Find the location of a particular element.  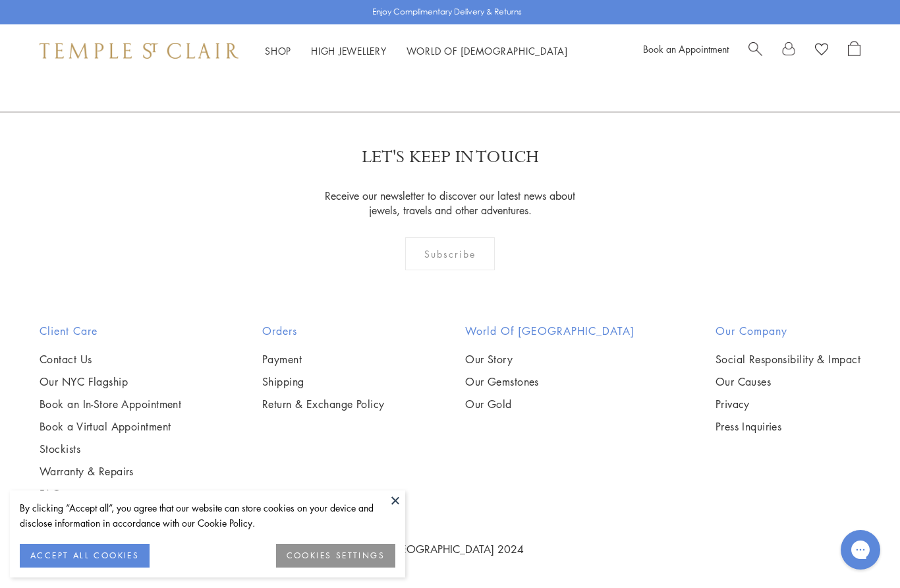

a: Privacy is located at coordinates (788, 405).